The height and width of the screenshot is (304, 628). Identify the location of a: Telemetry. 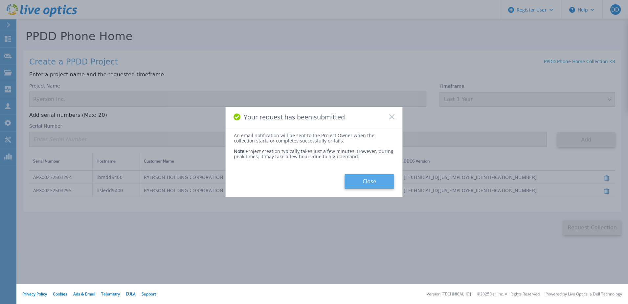
(110, 294).